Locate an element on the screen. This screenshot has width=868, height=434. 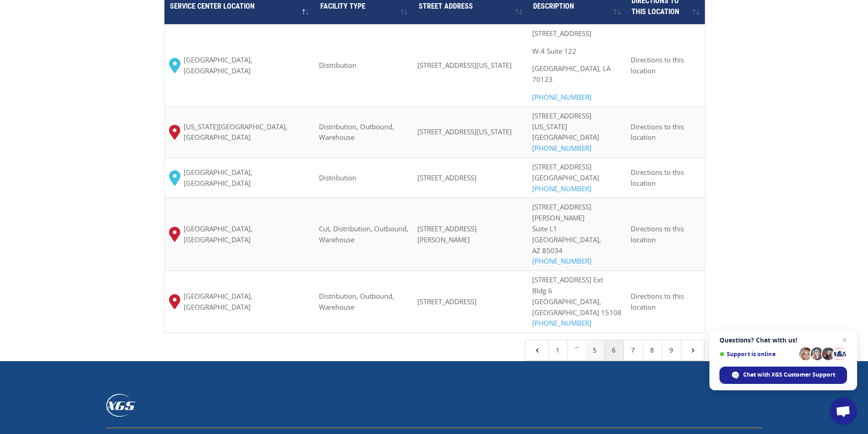
span: 5 is located at coordinates (693, 350).